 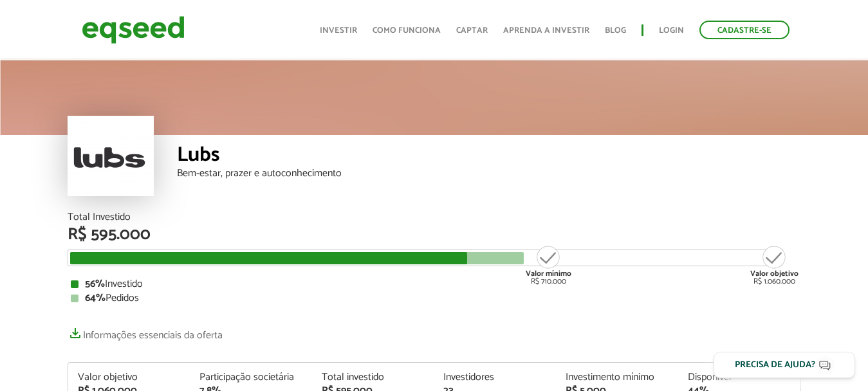 I want to click on a: Aprenda a investir, so click(x=547, y=30).